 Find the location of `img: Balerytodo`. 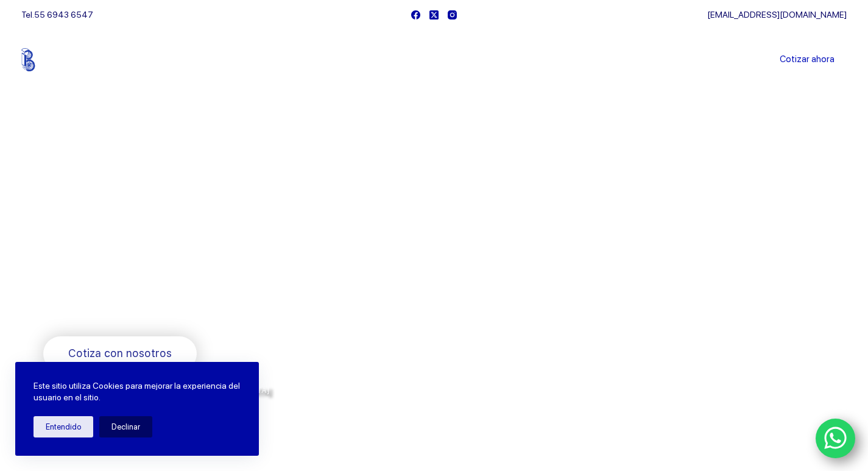

img: Balerytodo is located at coordinates (59, 59).